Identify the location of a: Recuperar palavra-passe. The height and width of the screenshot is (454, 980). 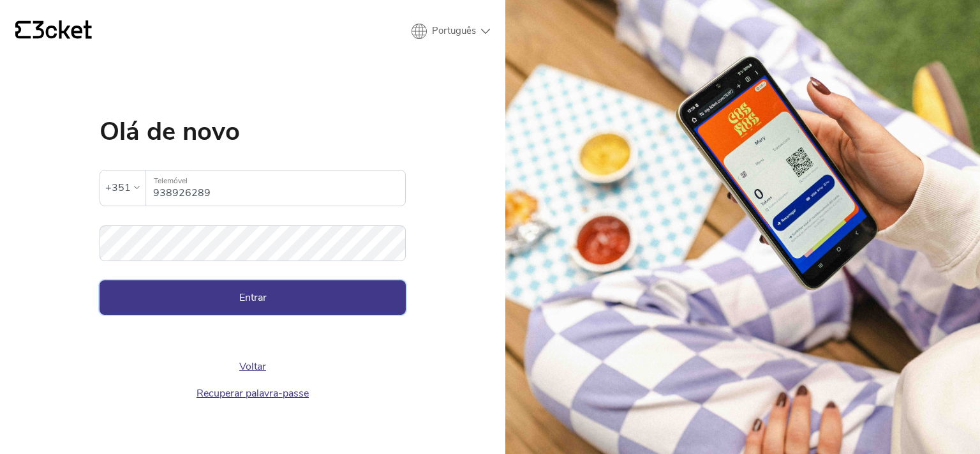
(253, 393).